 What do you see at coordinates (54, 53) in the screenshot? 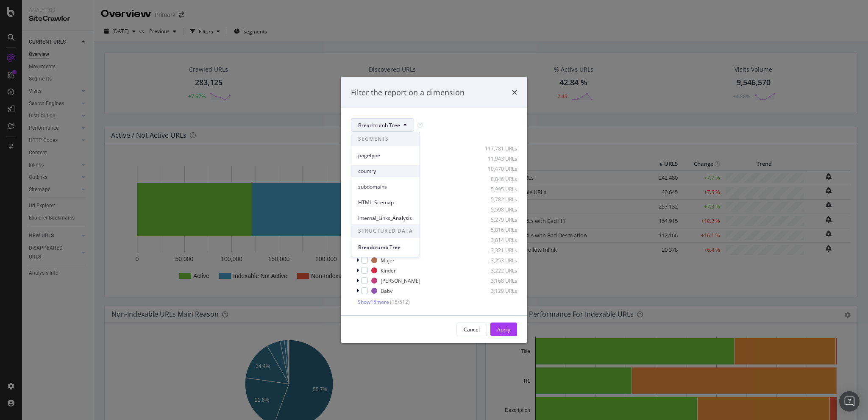
I see `div: Domain Overview` at bounding box center [54, 53].